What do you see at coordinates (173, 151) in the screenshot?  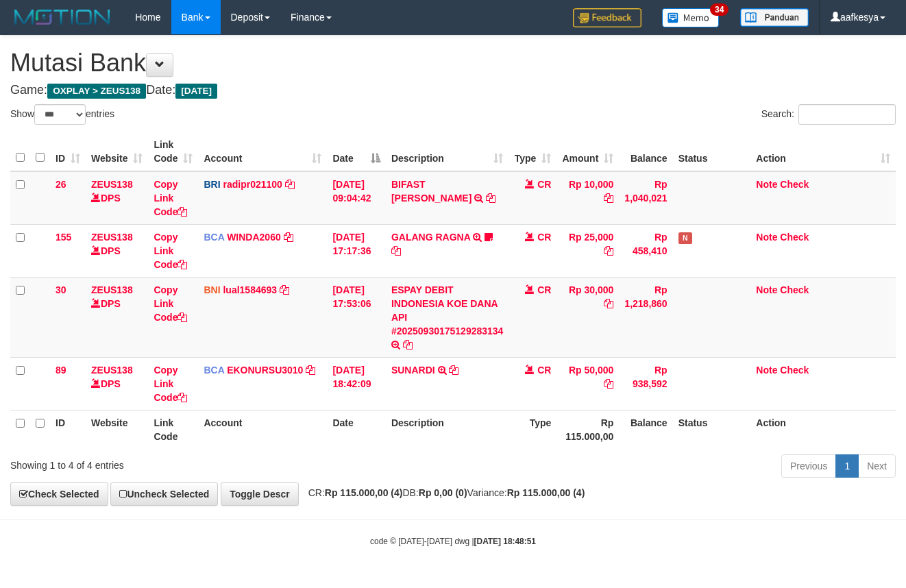 I see `th: Link Code: activate to sort column ascending` at bounding box center [173, 151].